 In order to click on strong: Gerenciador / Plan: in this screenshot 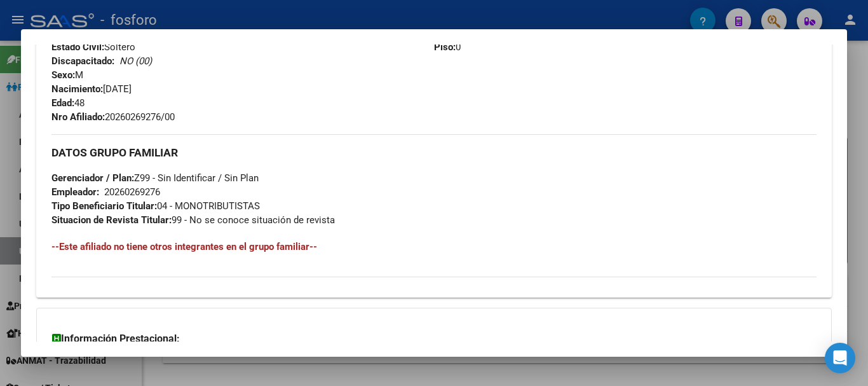, I will do `click(93, 178)`.